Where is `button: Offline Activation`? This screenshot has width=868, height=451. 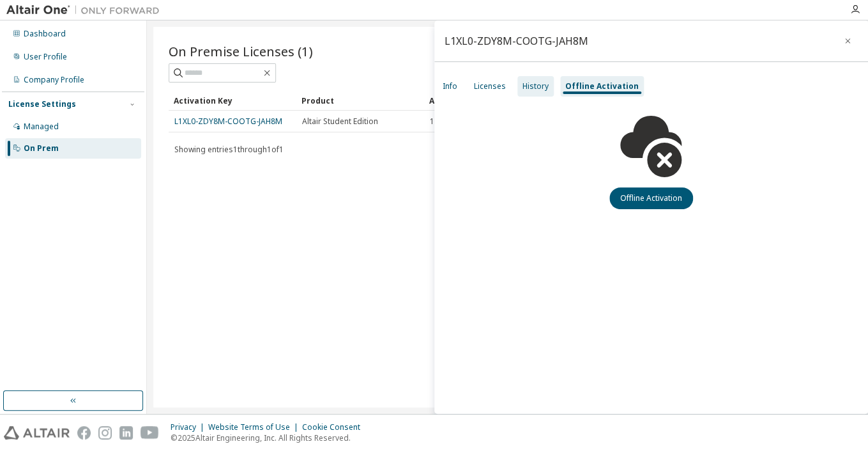
button: Offline Activation is located at coordinates (651, 198).